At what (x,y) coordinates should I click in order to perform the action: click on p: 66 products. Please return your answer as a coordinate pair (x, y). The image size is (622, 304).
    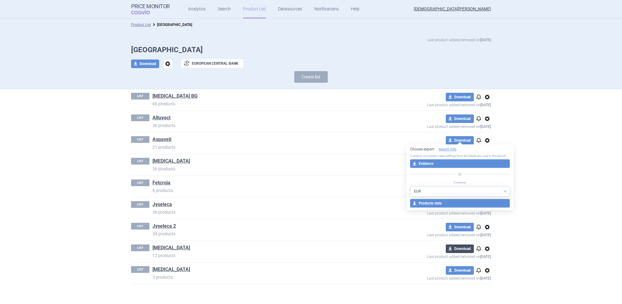
    Looking at the image, I should click on (268, 104).